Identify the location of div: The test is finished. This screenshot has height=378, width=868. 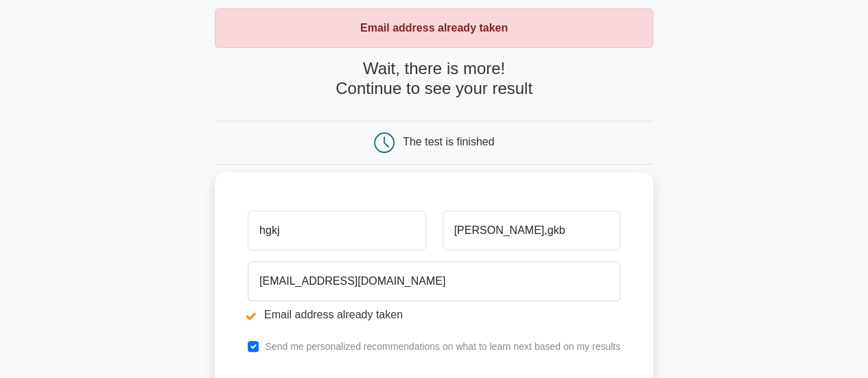
(448, 141).